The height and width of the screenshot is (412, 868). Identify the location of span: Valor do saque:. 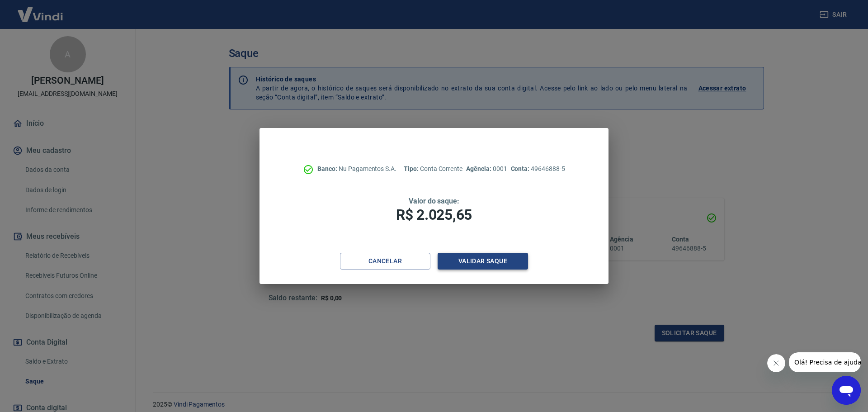
(434, 201).